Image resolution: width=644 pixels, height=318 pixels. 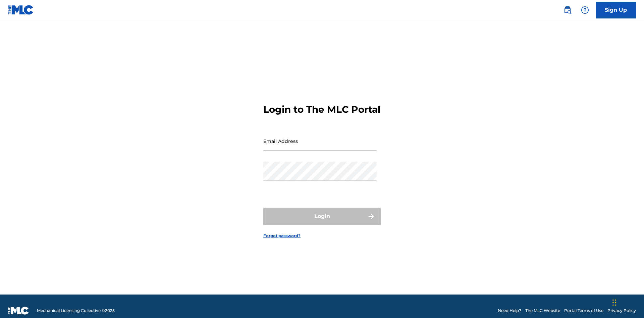 What do you see at coordinates (509, 310) in the screenshot?
I see `a: Need Help?` at bounding box center [509, 310].